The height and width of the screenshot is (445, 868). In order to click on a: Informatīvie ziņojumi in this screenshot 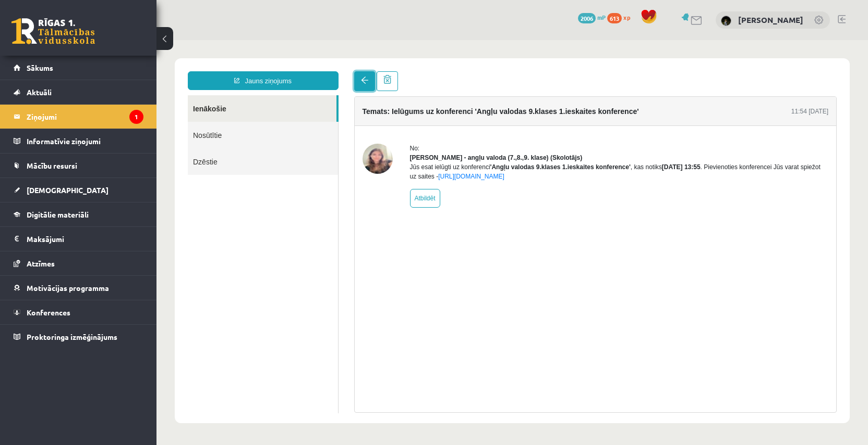, I will do `click(78, 141)`.